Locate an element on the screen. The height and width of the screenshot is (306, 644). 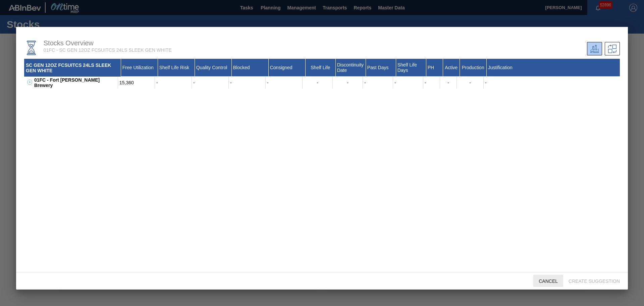
div: Production is located at coordinates (473, 67).